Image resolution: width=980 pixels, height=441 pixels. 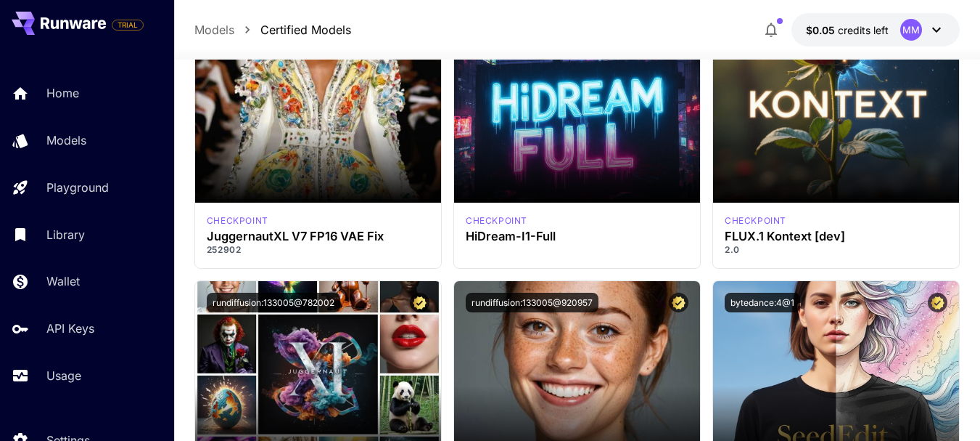 I want to click on span: Add your payment card to enable full platform functionality., so click(x=127, y=25).